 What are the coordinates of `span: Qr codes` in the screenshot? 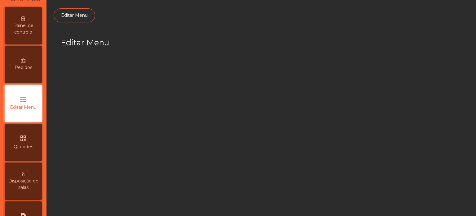 It's located at (23, 146).